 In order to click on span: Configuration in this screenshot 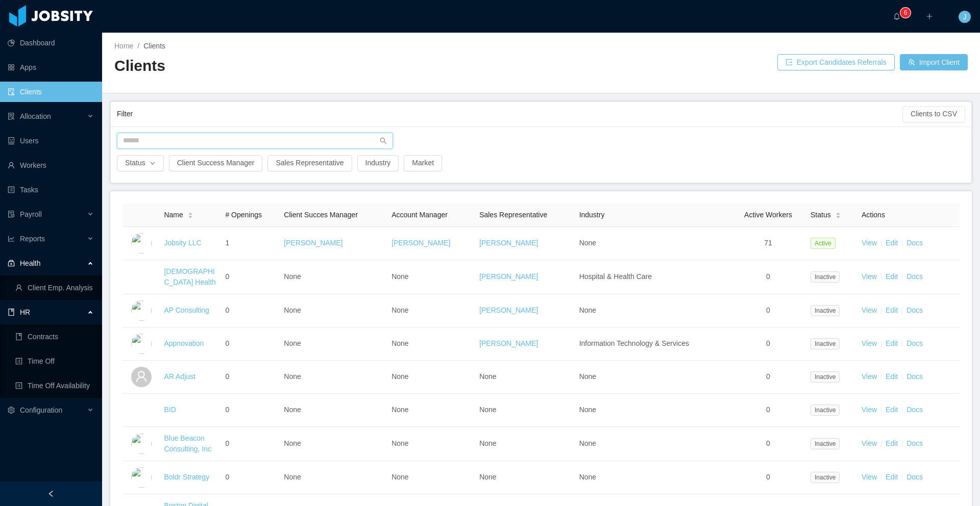, I will do `click(41, 410)`.